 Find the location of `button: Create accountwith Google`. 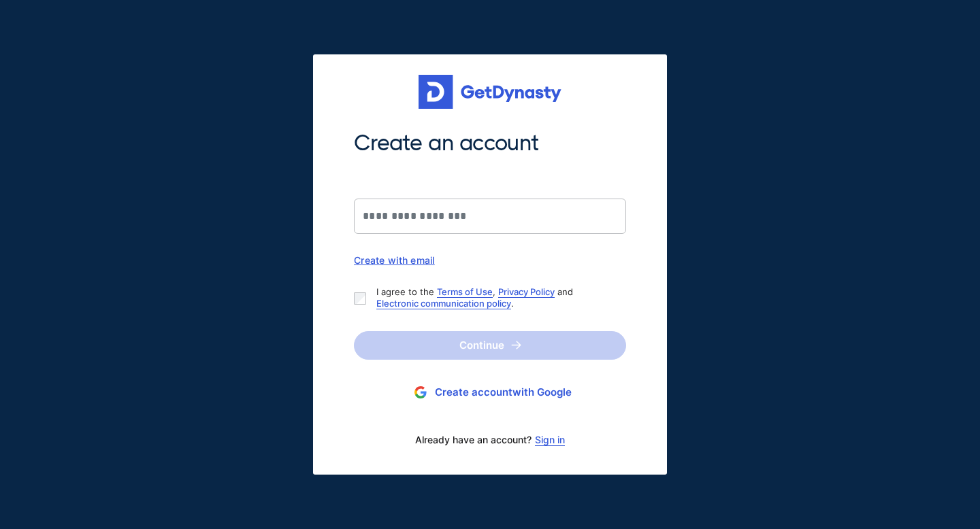

button: Create accountwith Google is located at coordinates (490, 392).